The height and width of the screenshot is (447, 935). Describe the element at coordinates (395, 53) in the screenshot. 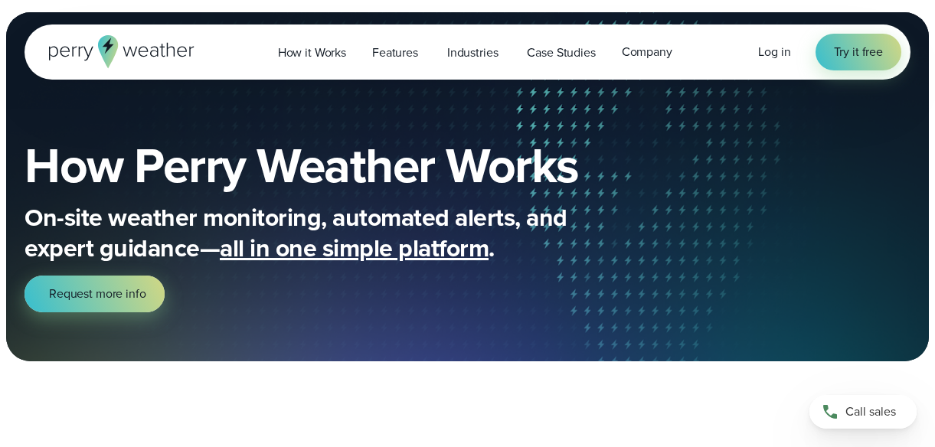

I see `span: Features` at that location.